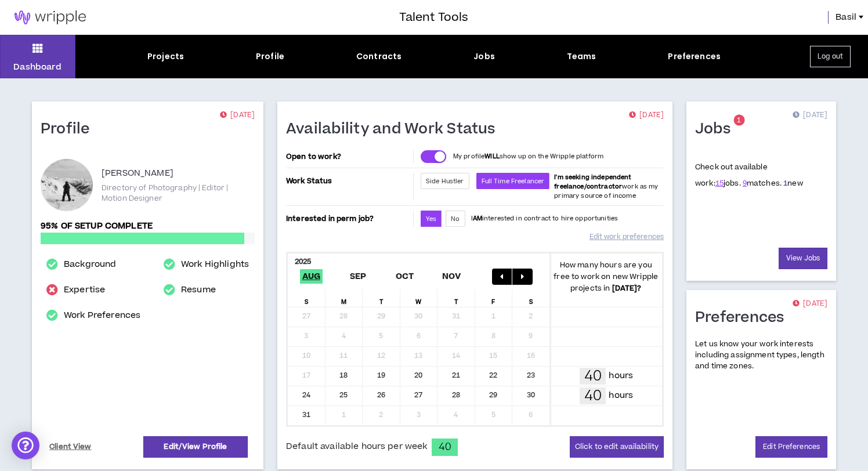 Image resolution: width=868 pixels, height=471 pixels. What do you see at coordinates (792, 447) in the screenshot?
I see `a: Edit Preferences` at bounding box center [792, 447].